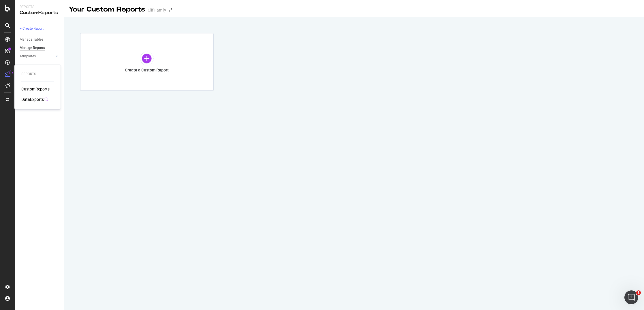  I want to click on a: DataExports, so click(32, 99).